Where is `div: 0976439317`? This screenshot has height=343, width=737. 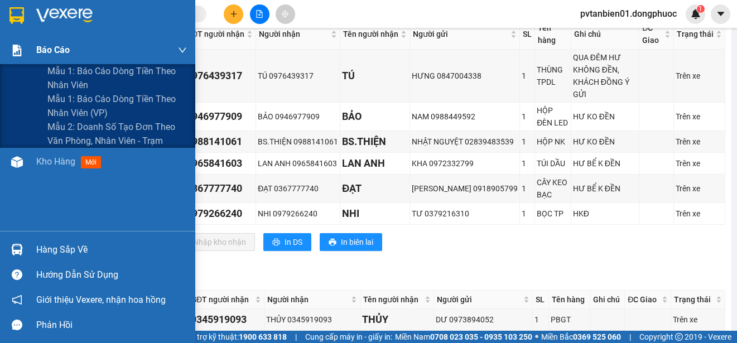
div: 0976439317 is located at coordinates (220, 76).